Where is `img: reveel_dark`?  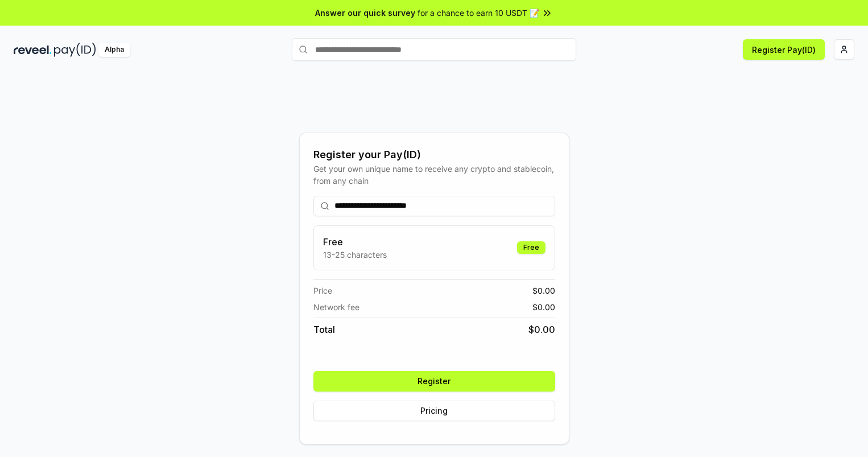
img: reveel_dark is located at coordinates (33, 49).